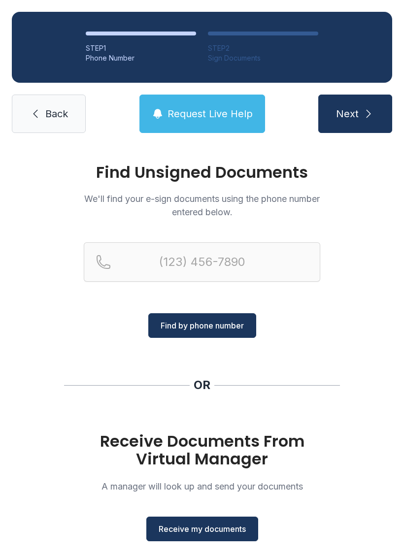 The width and height of the screenshot is (404, 557). Describe the element at coordinates (202, 172) in the screenshot. I see `h1: Find Unsigned Documents` at that location.